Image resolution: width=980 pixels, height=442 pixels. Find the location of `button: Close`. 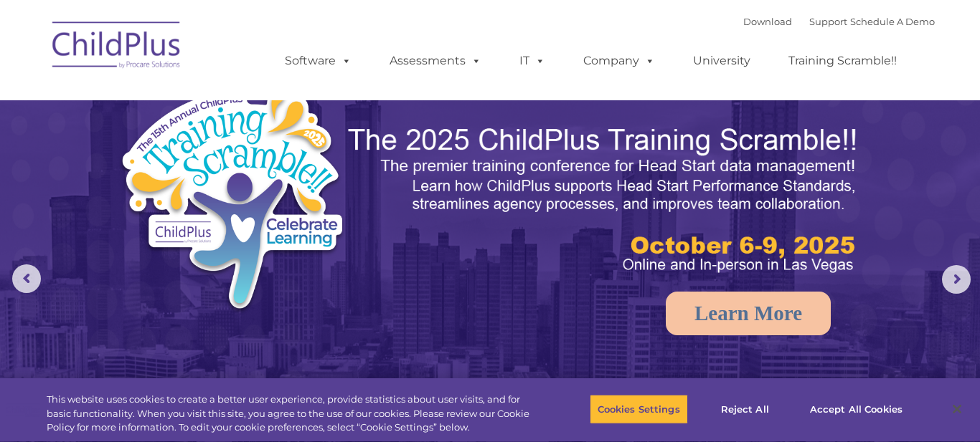

button: Close is located at coordinates (957, 410).